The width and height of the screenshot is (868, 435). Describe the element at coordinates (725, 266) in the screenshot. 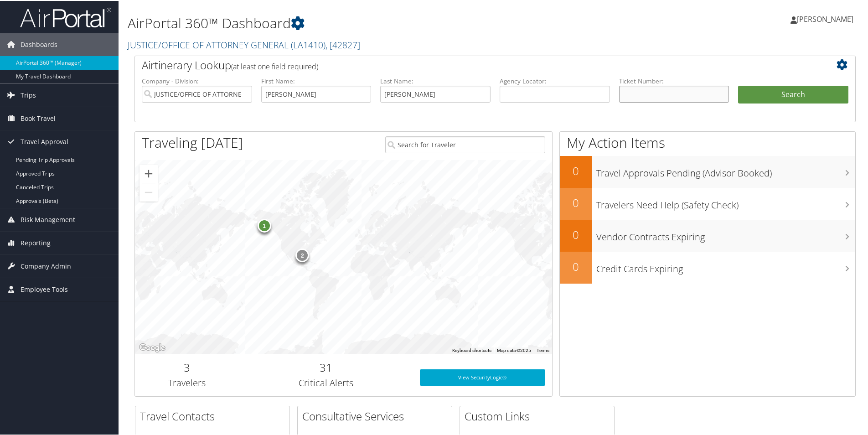

I see `h3: Credit Cards Expiring` at that location.